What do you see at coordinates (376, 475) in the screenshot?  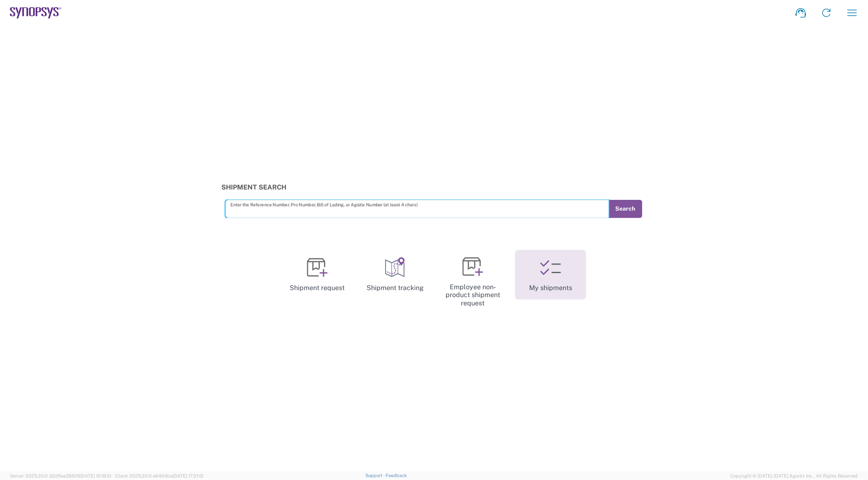 I see `a: Support` at bounding box center [376, 475].